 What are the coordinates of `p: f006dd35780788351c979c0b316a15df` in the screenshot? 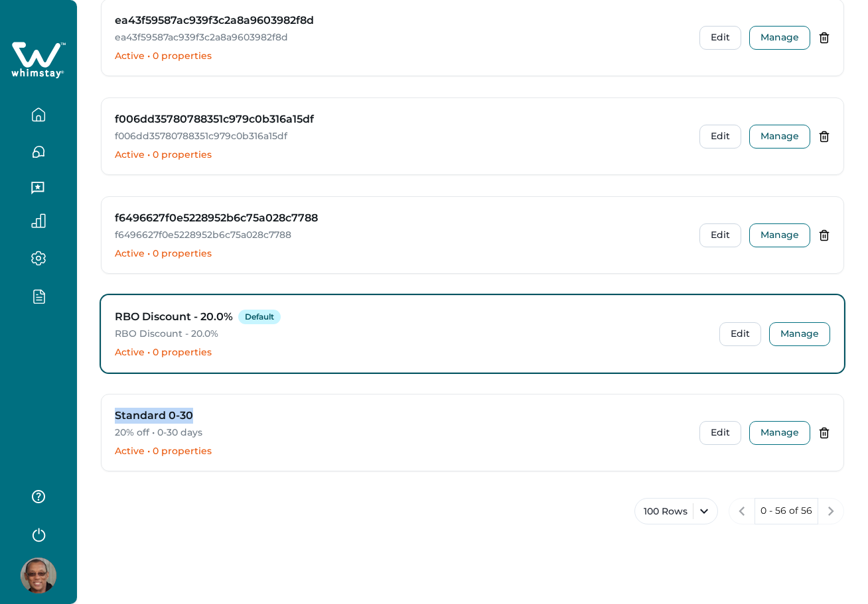 It's located at (399, 137).